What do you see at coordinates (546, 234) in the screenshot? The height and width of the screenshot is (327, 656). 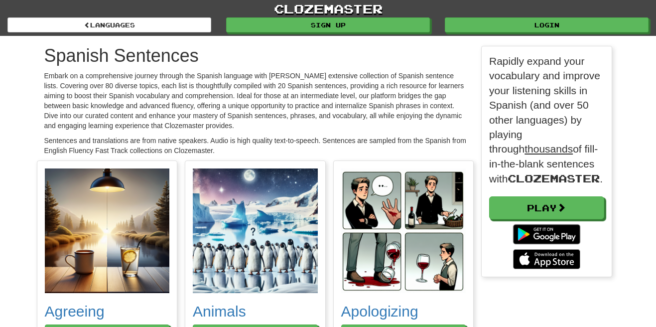 I see `img: Get it on Google Play` at bounding box center [546, 234].